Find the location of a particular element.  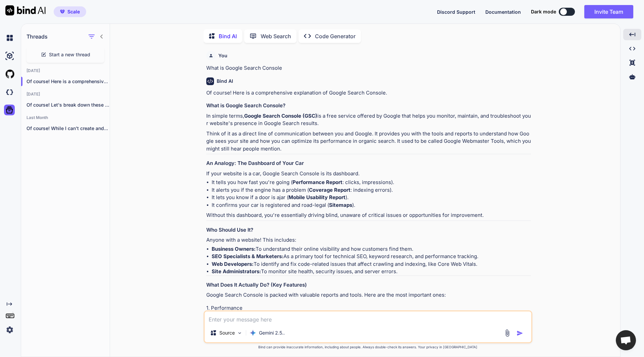

p: If your website is a car, Google Search Console is its dashboard. is located at coordinates (369, 174).